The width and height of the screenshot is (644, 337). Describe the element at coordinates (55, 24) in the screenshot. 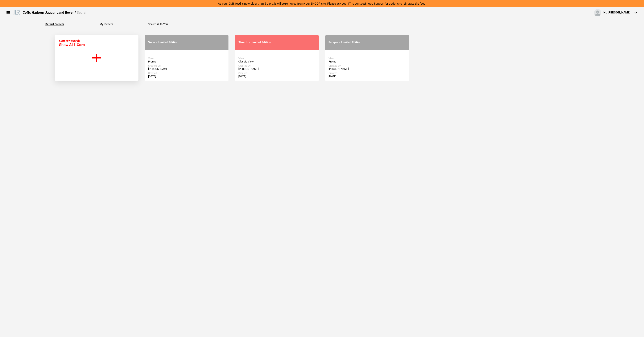

I see `button: Default Presets` at that location.